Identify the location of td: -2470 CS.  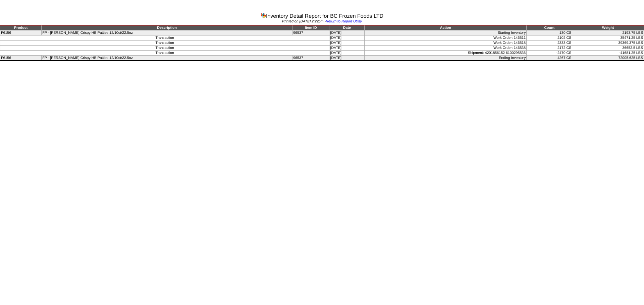
(550, 53).